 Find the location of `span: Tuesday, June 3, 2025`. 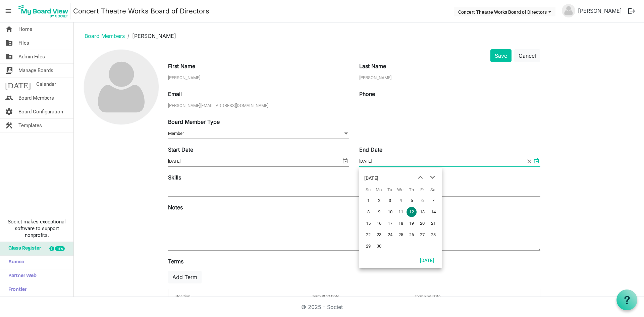

span: Tuesday, June 3, 2025 is located at coordinates (390, 201).